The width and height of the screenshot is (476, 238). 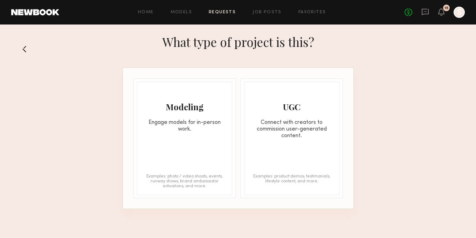 I want to click on h1: What type of project is this?, so click(x=238, y=42).